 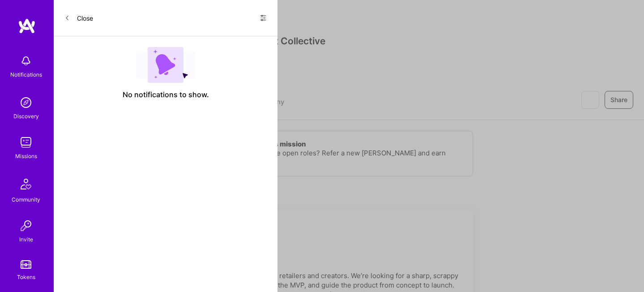 What do you see at coordinates (26, 74) in the screenshot?
I see `div: Notifications` at bounding box center [26, 74].